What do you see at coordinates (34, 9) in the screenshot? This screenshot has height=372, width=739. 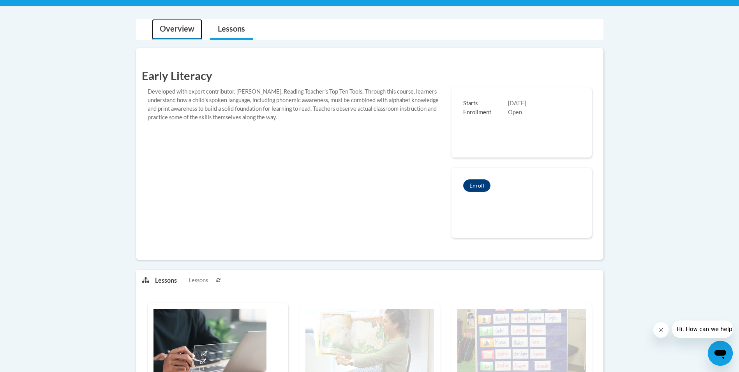 I see `span: Hi. How can we help?` at bounding box center [34, 9].